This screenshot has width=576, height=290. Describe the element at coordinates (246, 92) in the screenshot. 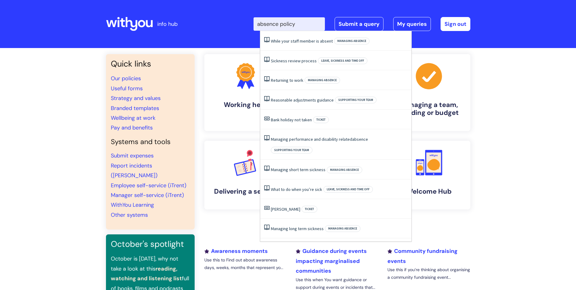

I see `a: Working here` at that location.